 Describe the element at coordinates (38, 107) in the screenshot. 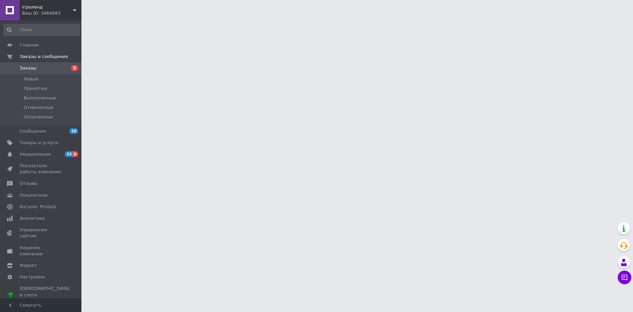

I see `span: Отмененные` at that location.